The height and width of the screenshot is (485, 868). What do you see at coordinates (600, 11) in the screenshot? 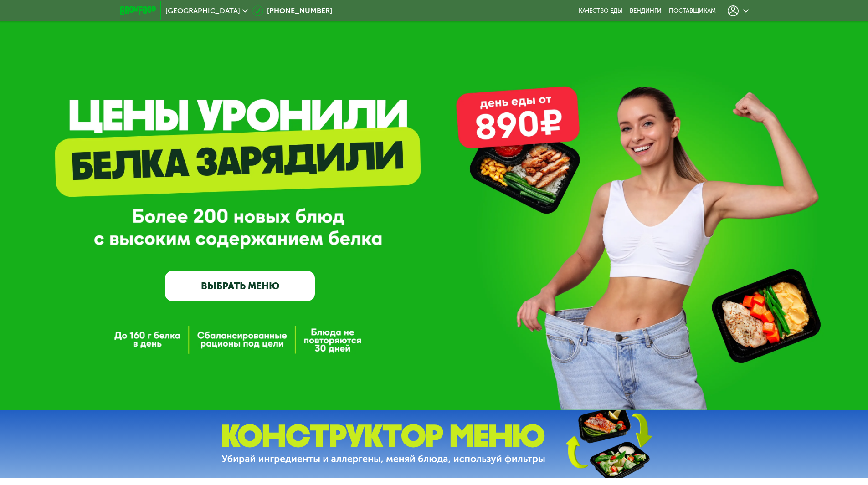
I see `a: Качество еды` at bounding box center [600, 11].